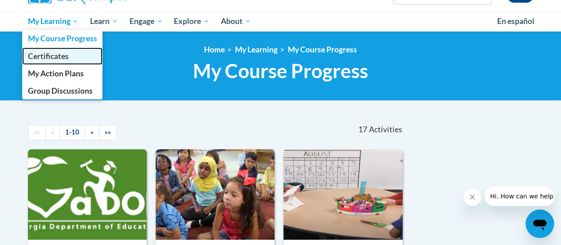  Describe the element at coordinates (55, 73) in the screenshot. I see `span: My Action Plans` at that location.